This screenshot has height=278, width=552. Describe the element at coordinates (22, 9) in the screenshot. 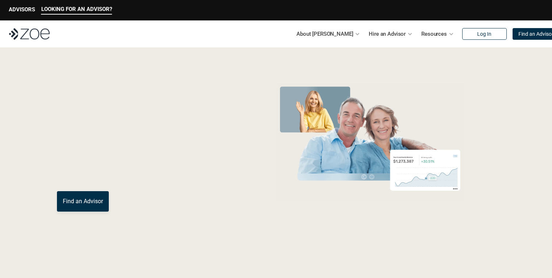

I see `p: ADVISORS` at that location.